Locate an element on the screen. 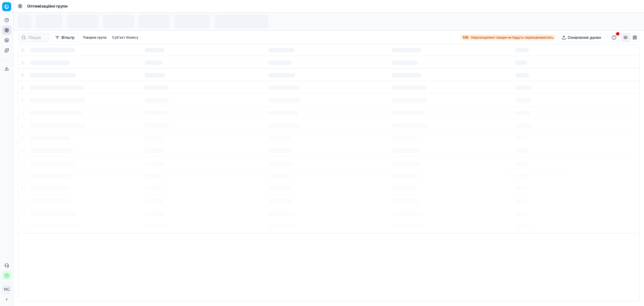 The image size is (644, 306). strong: 138 is located at coordinates (466, 38).